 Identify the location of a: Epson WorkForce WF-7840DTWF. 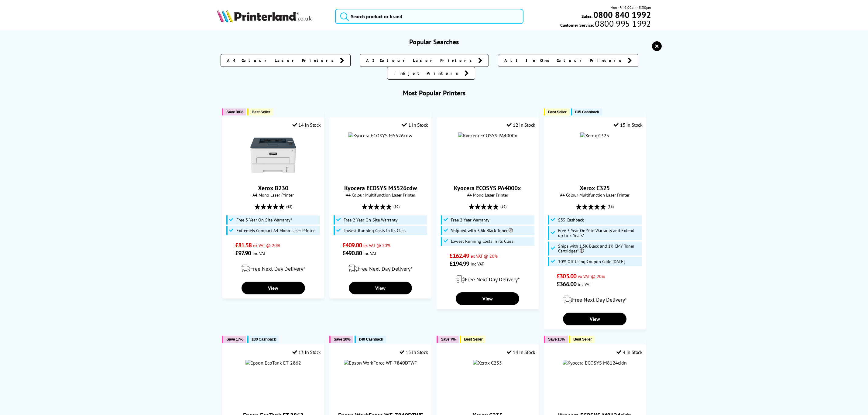
(381, 363).